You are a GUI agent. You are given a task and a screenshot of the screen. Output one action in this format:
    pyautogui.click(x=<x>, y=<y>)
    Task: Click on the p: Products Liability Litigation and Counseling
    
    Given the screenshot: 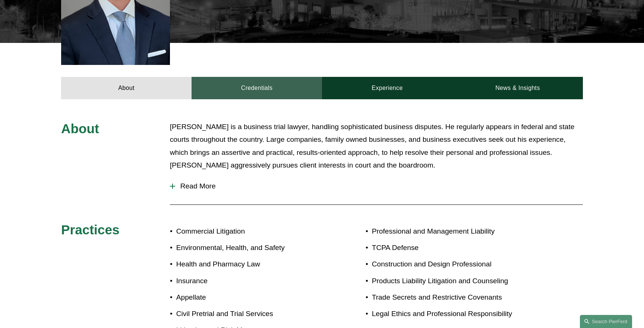 What is the action you would take?
    pyautogui.click(x=456, y=281)
    